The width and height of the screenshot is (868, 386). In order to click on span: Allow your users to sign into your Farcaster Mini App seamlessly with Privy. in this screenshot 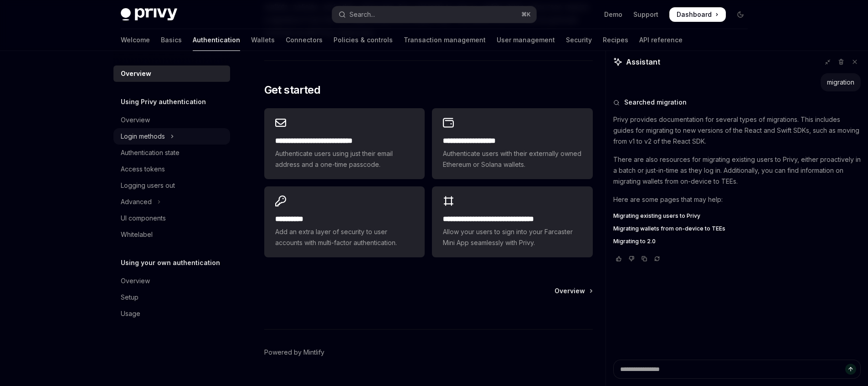, I will do `click(512, 237)`.